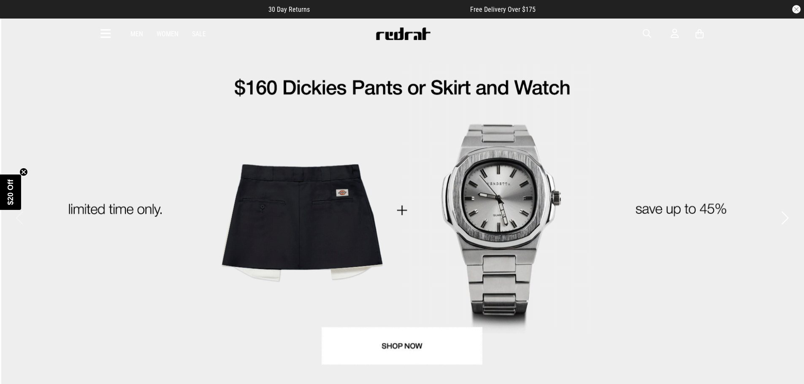 The width and height of the screenshot is (804, 384). What do you see at coordinates (24, 172) in the screenshot?
I see `button: Close teaser` at bounding box center [24, 172].